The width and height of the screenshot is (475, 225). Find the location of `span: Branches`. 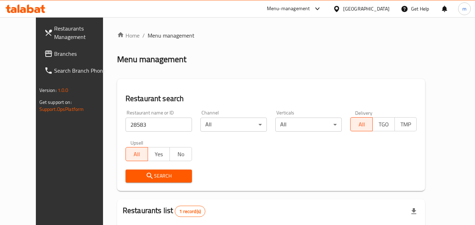

span: Branches is located at coordinates (82, 54).